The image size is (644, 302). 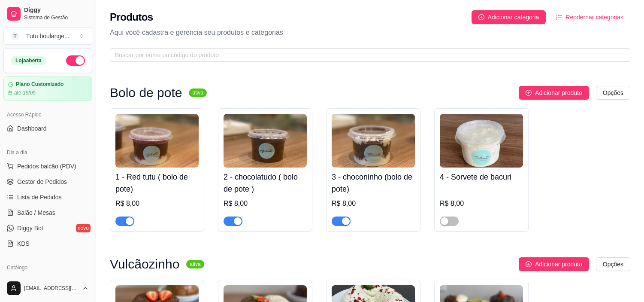 What do you see at coordinates (146, 93) in the screenshot?
I see `h3: Bolo de pote` at bounding box center [146, 93].